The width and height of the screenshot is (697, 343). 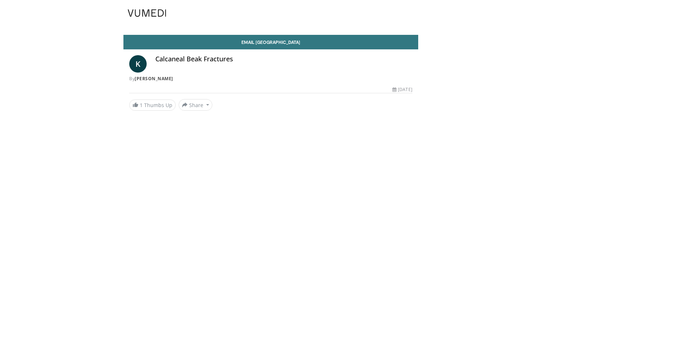 I want to click on h4: Calcaneal Beak Fractures, so click(x=284, y=59).